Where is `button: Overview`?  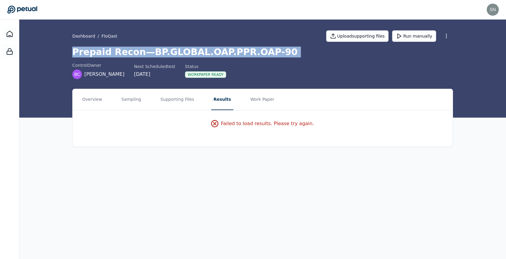 button: Overview is located at coordinates (92, 100).